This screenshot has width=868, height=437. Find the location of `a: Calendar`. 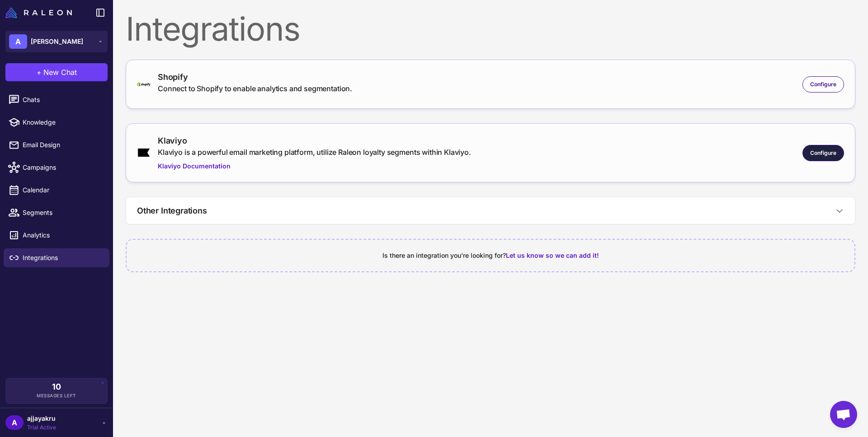

a: Calendar is located at coordinates (57, 190).